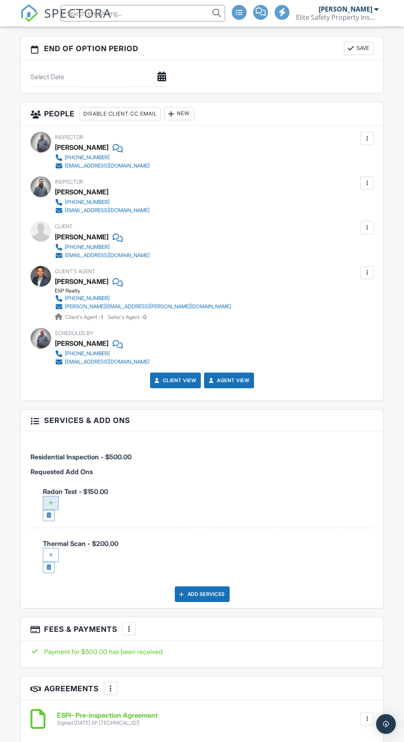 The height and width of the screenshot is (742, 404). I want to click on button: Save, so click(359, 48).